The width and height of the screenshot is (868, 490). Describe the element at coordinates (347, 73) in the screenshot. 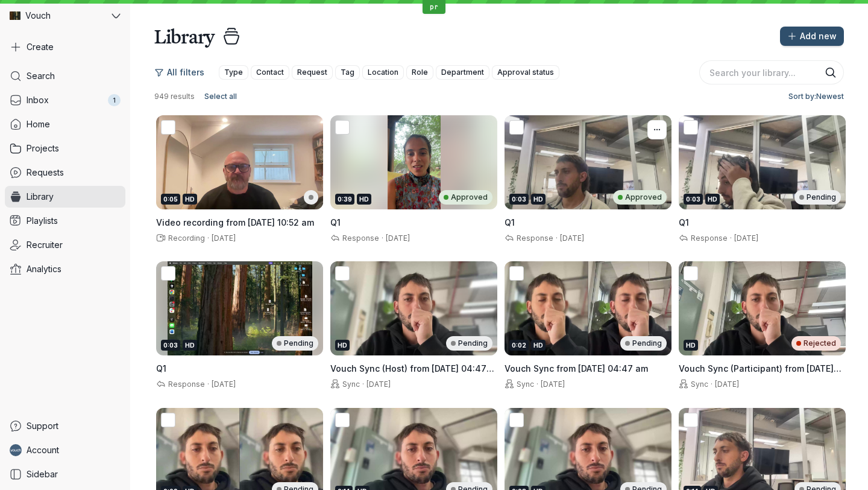

I see `button: Tag` at that location.